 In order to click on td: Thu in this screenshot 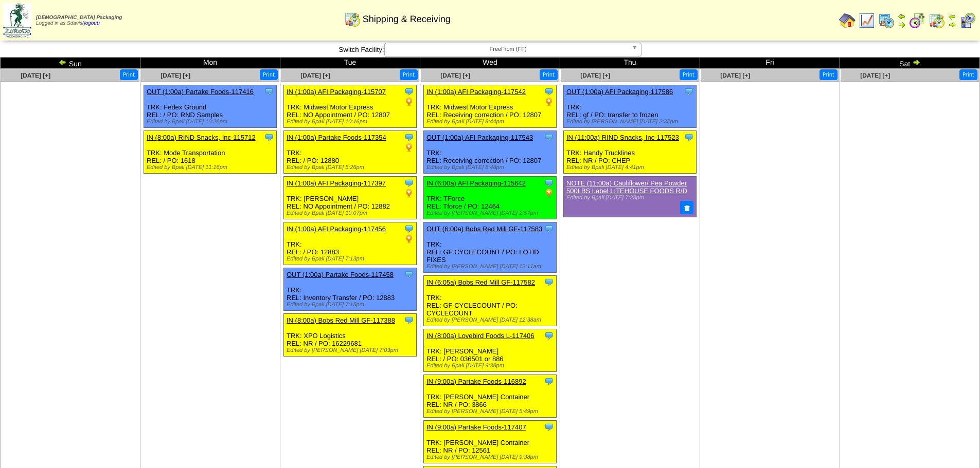, I will do `click(630, 63)`.